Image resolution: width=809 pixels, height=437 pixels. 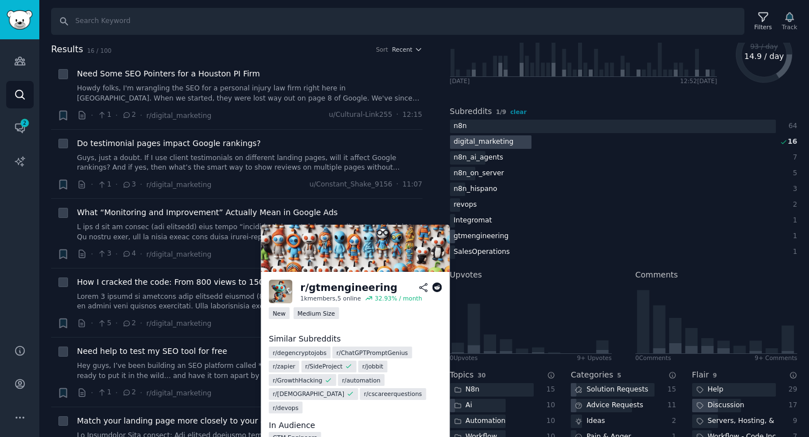 What do you see at coordinates (482, 252) in the screenshot?
I see `div: SalesOperations` at bounding box center [482, 252].